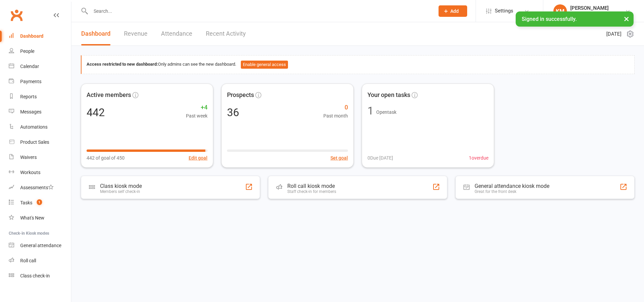 Image resolution: width=644 pixels, height=302 pixels. Describe the element at coordinates (512, 192) in the screenshot. I see `div: Great for the front desk` at that location.